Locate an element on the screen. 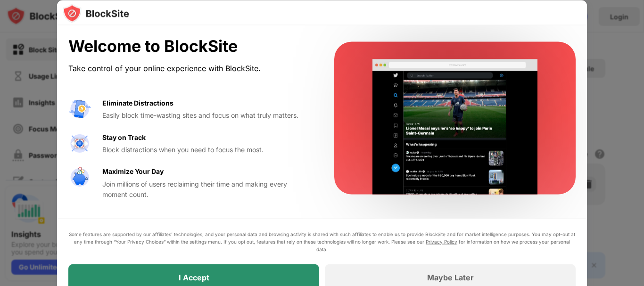 This screenshot has width=644, height=286. div: Block distractions when you need to focus the most. is located at coordinates (207, 149).